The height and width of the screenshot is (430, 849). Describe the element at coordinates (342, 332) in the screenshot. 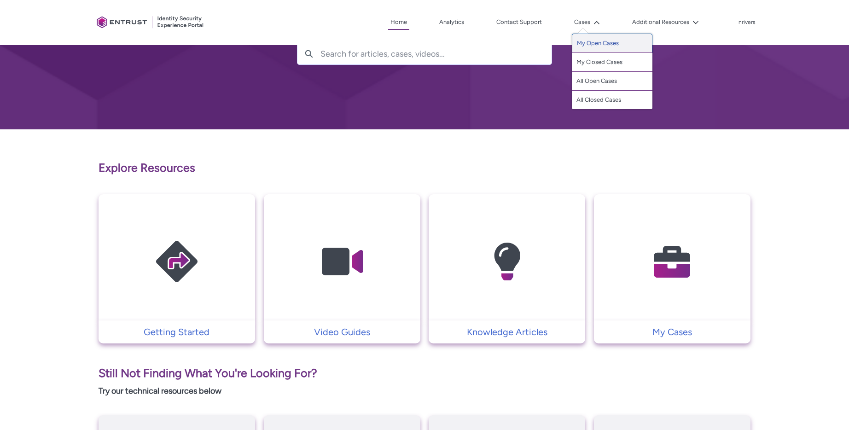

I see `a: Video Guides` at that location.